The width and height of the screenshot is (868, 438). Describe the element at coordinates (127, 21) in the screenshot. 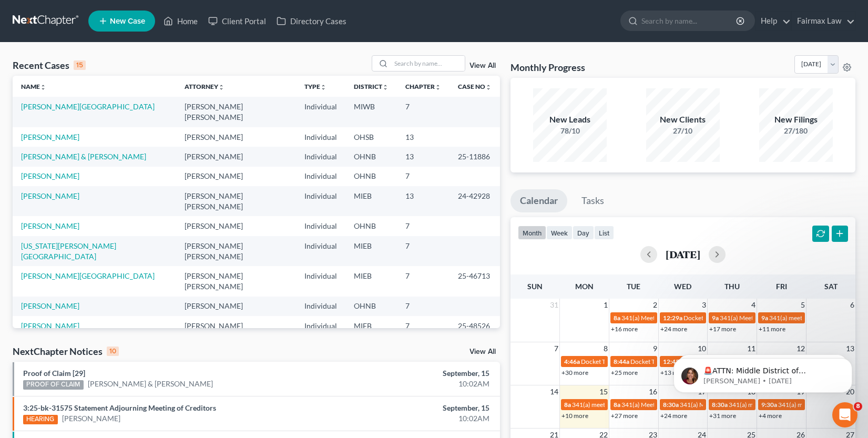

I see `span: New Case` at that location.